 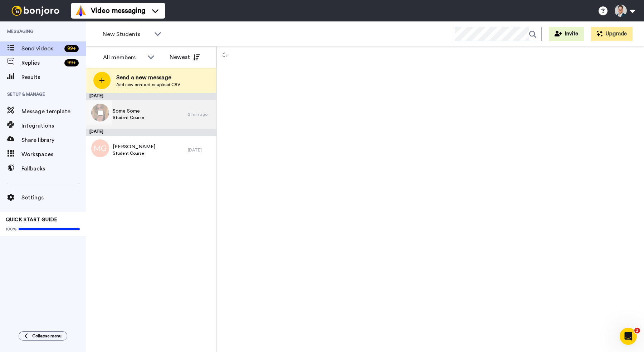 I want to click on div: 2 min ago, so click(x=200, y=114).